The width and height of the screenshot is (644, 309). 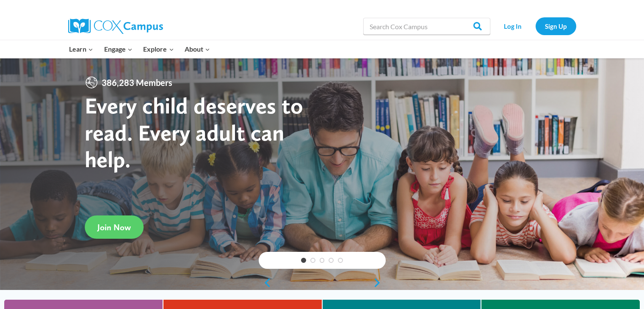 I want to click on span: About, so click(x=197, y=49).